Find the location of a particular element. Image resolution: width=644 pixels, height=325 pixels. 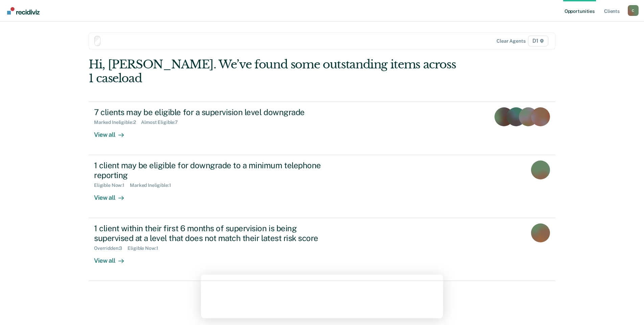

div: 7 clients may be eligible for a supervision level downgrade is located at coordinates (213, 112).